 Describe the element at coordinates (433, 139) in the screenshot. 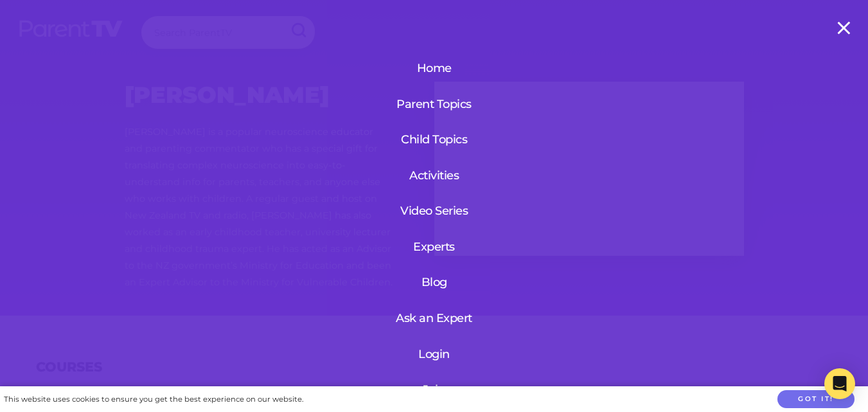

I see `a: Child Topics` at that location.